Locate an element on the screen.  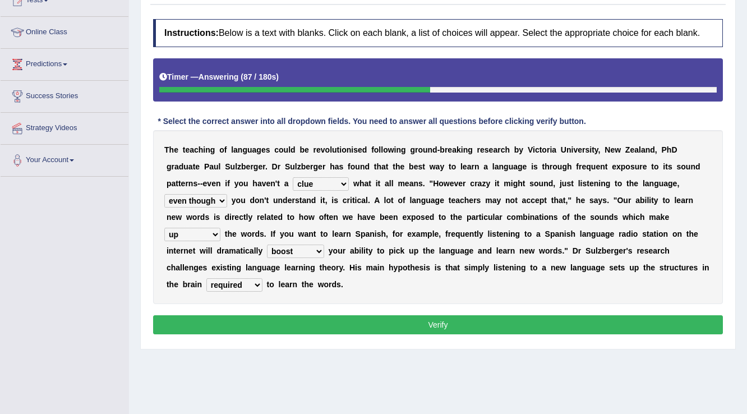
h4: Below is a text with blanks. Click on each blank, a list of choices will appear. Select the appro... is located at coordinates (438, 33).